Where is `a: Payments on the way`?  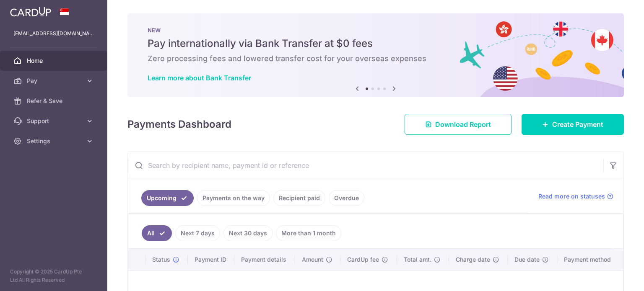
a: Payments on the way is located at coordinates (234, 198).